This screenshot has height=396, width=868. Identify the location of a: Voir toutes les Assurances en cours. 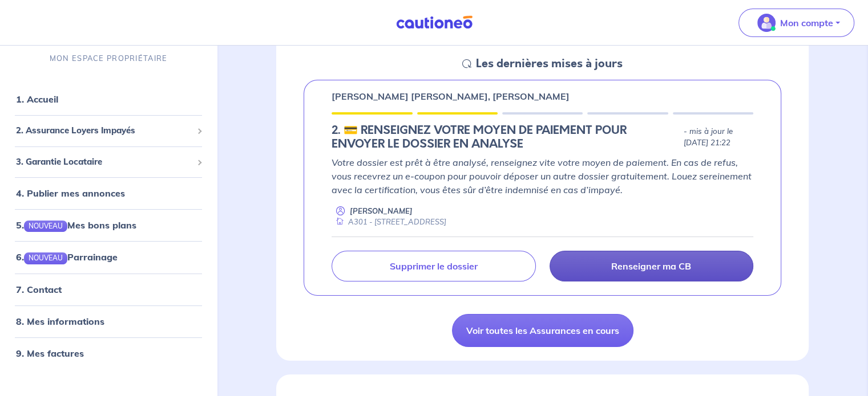
(542, 330).